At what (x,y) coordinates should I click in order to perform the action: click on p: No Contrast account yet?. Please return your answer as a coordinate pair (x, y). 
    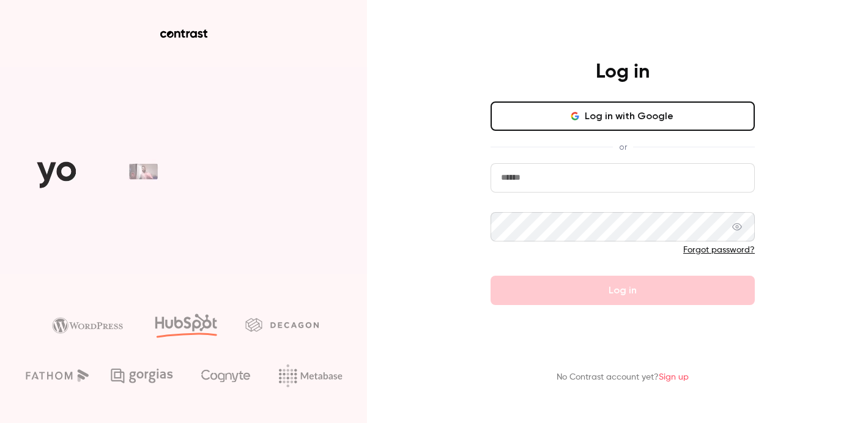
    Looking at the image, I should click on (623, 377).